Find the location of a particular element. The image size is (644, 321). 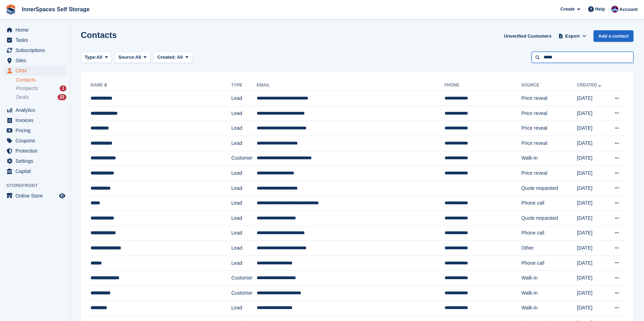

span: Type: is located at coordinates (91, 57).